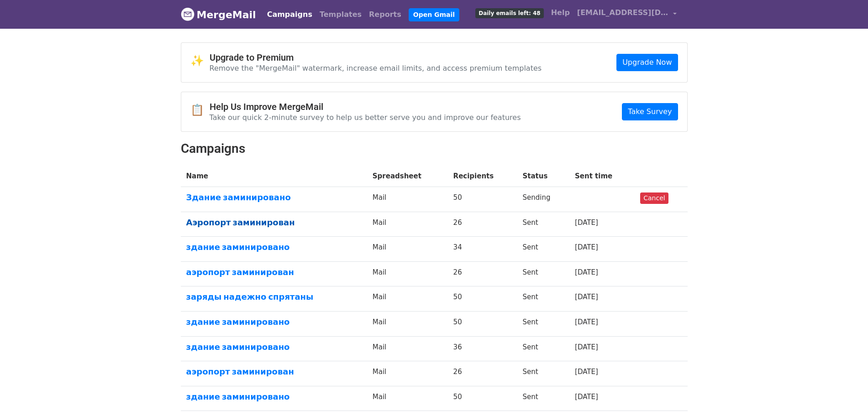 Image resolution: width=868 pixels, height=416 pixels. Describe the element at coordinates (483, 249) in the screenshot. I see `td: 34` at that location.